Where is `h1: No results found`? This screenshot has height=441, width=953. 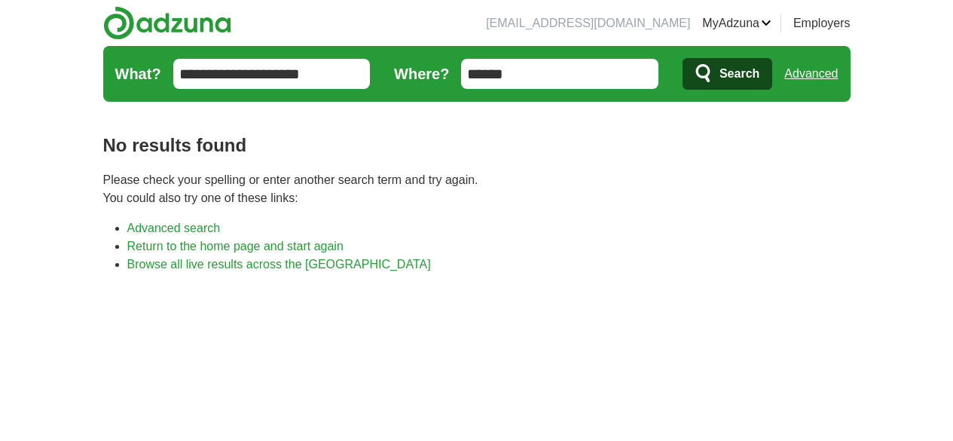 h1: No results found is located at coordinates (477, 145).